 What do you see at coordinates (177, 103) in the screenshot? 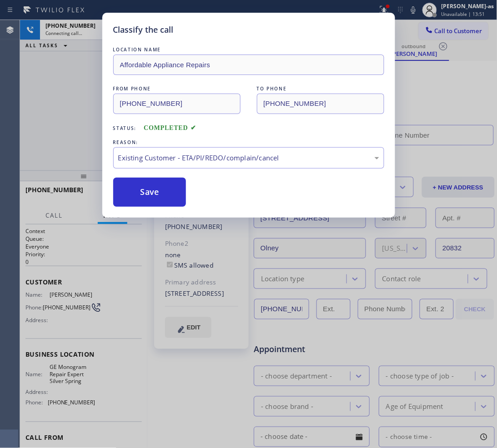
I see `input: From phone` at bounding box center [177, 103].